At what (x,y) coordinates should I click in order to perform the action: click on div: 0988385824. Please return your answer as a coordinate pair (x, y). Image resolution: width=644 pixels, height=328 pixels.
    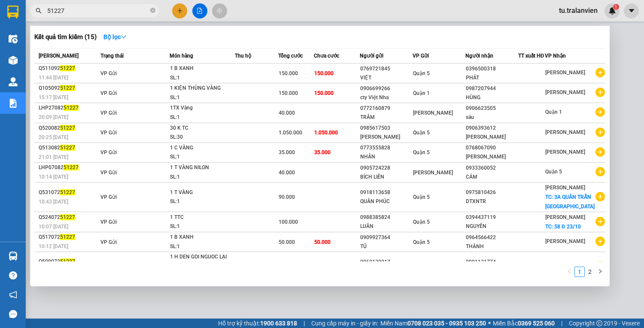
    Looking at the image, I should click on (386, 217).